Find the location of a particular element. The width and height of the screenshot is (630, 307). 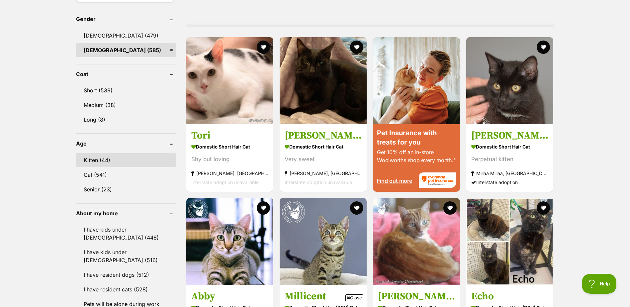

div: Very sweet is located at coordinates (323, 159).